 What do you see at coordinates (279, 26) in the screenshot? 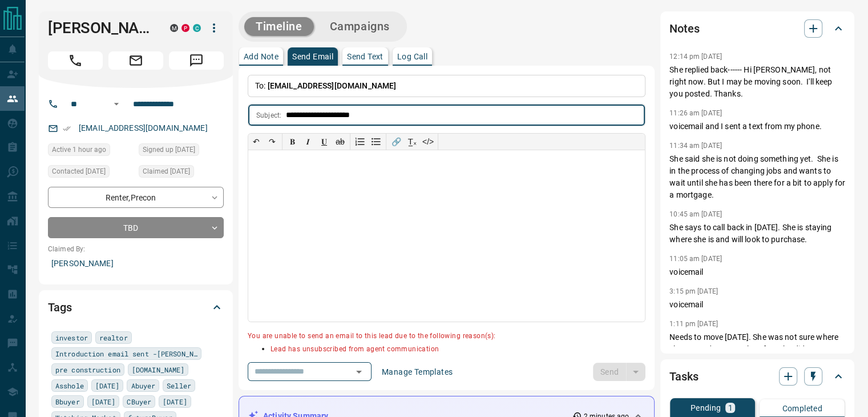
I see `button: Timeline` at bounding box center [279, 26].